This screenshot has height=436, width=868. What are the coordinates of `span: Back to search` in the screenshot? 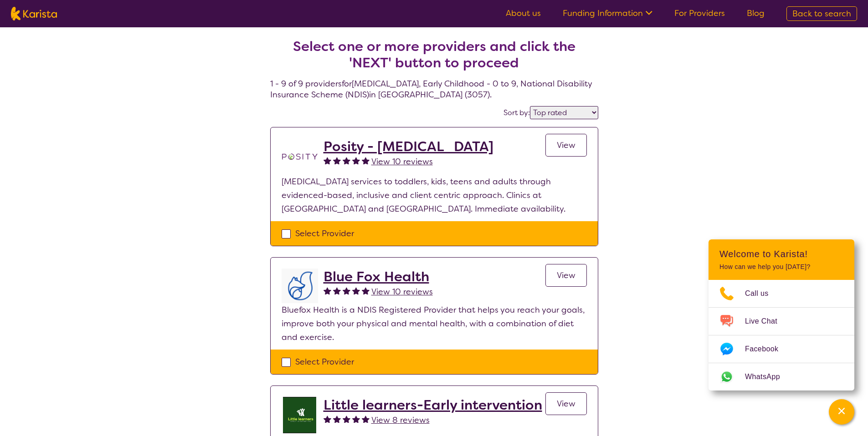 It's located at (821, 14).